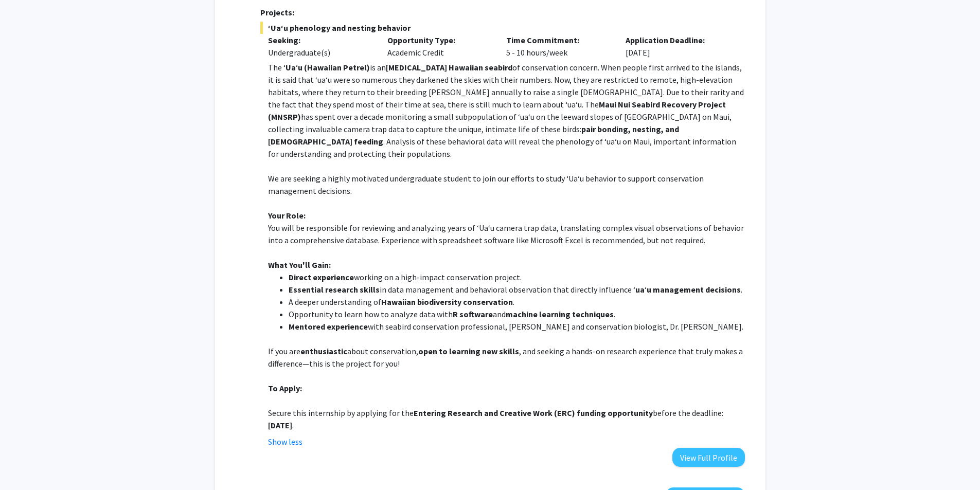  What do you see at coordinates (287, 215) in the screenshot?
I see `strong: Your Role:` at bounding box center [287, 215].